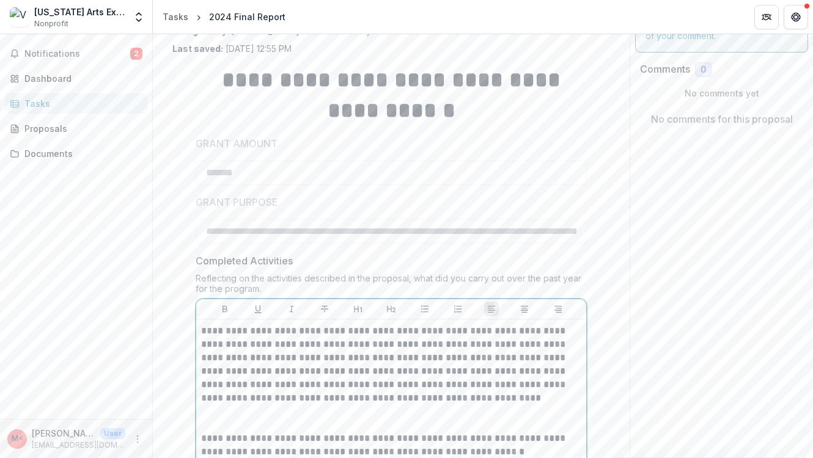 The width and height of the screenshot is (813, 458). Describe the element at coordinates (236, 202) in the screenshot. I see `p: GRANT PURPOSE` at that location.